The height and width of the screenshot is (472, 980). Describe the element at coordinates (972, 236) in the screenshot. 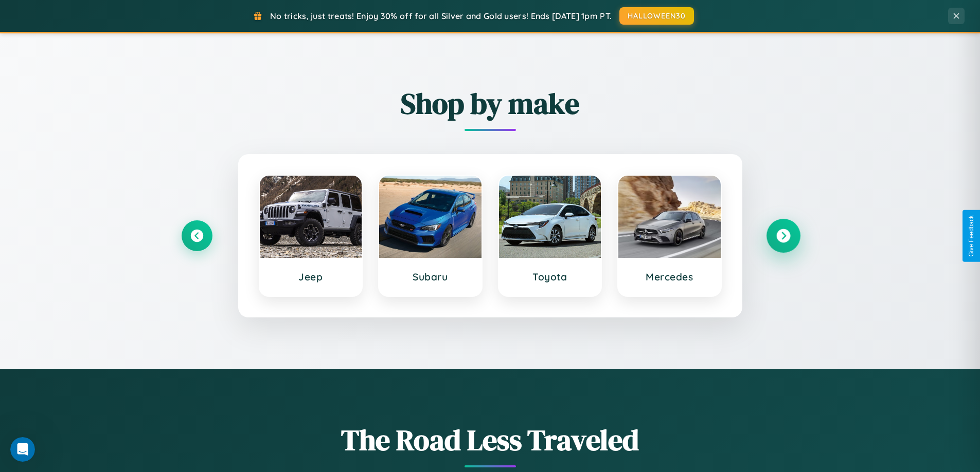

I see `div: Give Feedback` at that location.